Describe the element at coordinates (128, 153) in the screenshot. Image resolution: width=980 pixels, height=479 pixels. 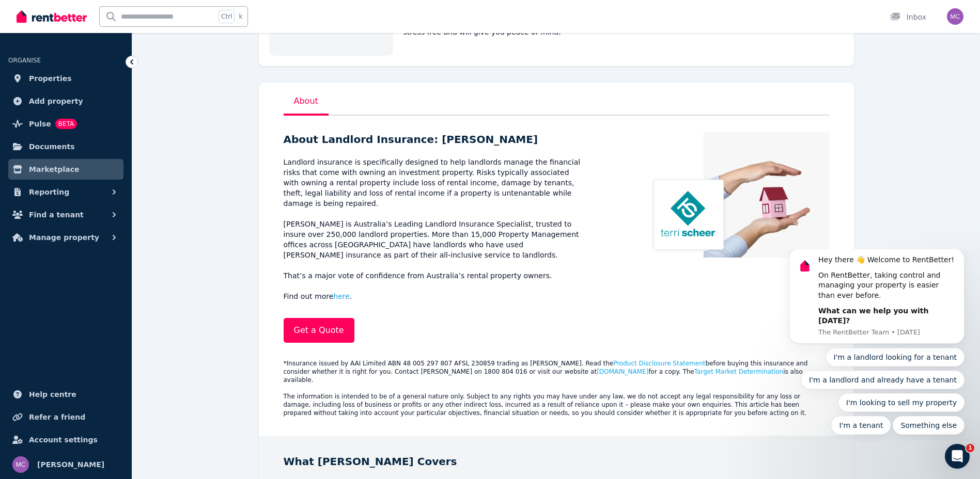
I see `button: Quick reply: I'm looking to sell my property` at that location.